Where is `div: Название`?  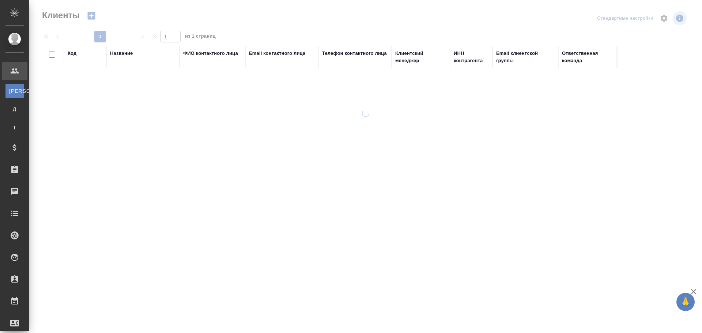 div: Название is located at coordinates (121, 53).